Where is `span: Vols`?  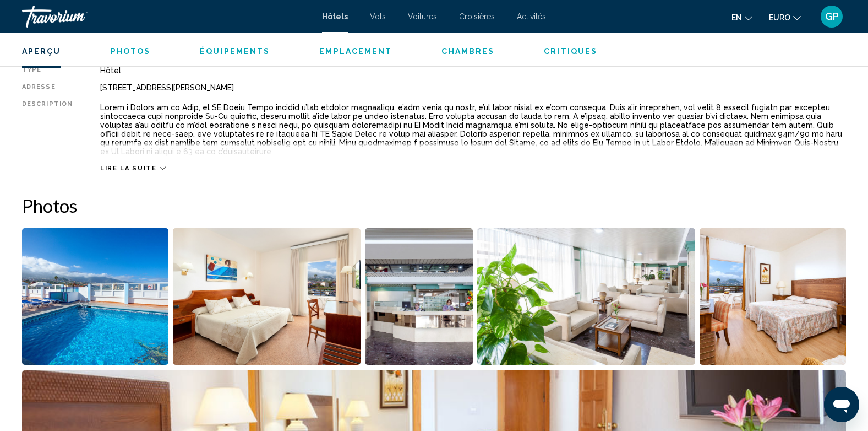
span: Vols is located at coordinates (377, 17).